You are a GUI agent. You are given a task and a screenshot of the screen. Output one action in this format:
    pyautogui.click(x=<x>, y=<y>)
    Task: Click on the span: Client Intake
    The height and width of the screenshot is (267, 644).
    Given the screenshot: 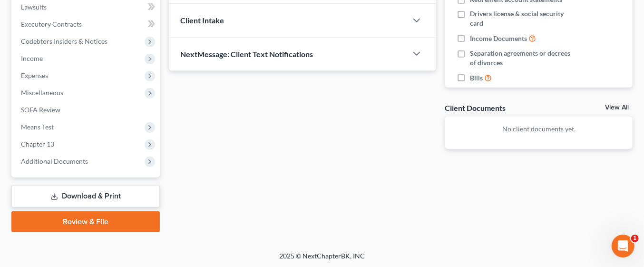 What is the action you would take?
    pyautogui.click(x=203, y=20)
    